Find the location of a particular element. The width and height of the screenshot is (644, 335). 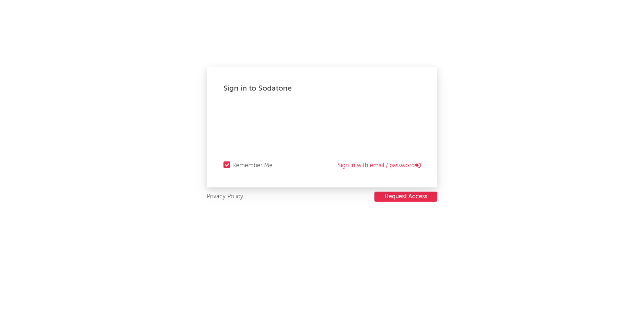

button: Request Access is located at coordinates (406, 197).